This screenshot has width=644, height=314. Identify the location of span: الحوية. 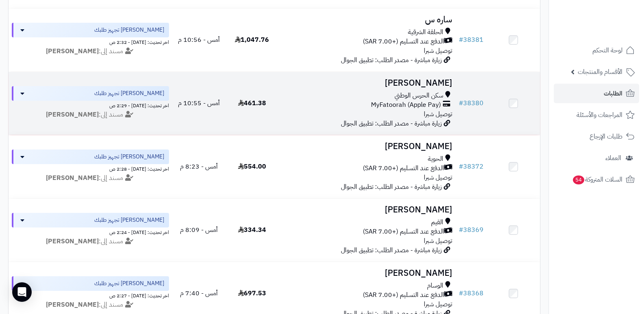
(436, 159).